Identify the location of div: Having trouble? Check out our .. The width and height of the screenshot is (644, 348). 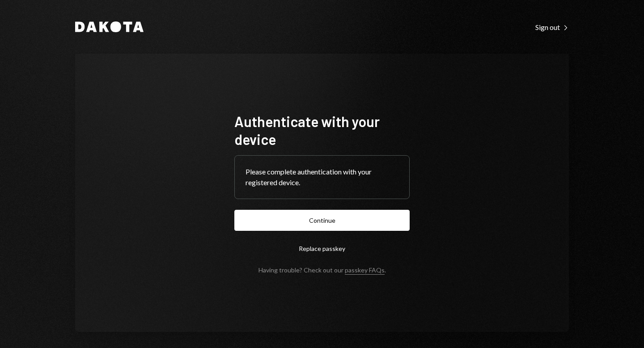
(322, 269).